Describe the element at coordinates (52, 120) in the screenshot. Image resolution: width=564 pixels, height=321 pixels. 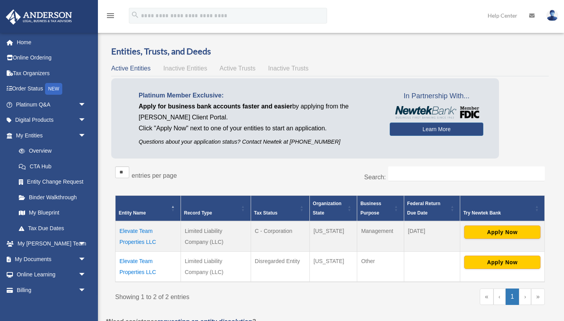
I see `a: Digital Productsarrow_drop_down` at that location.